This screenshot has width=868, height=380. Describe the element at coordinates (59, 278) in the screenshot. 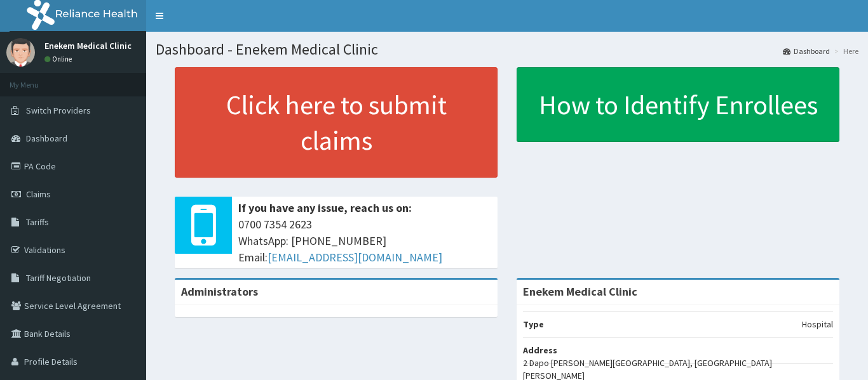

I see `span: Tariff Negotiation` at that location.